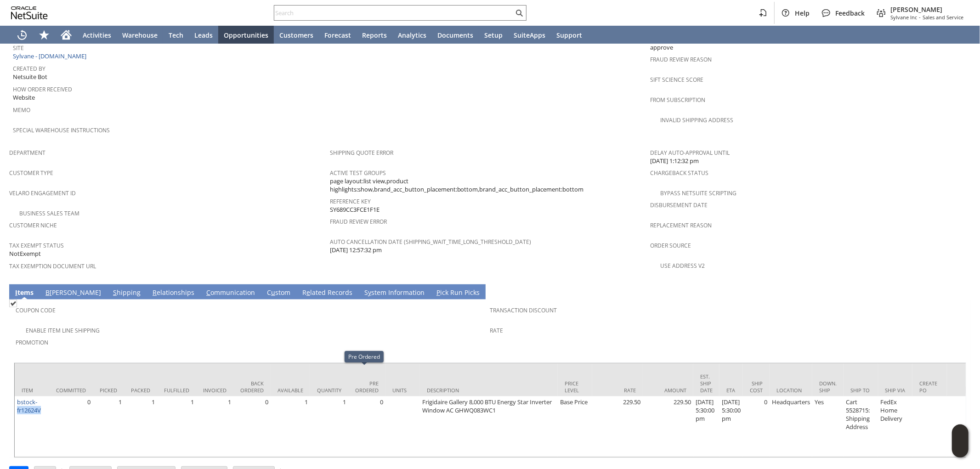  I want to click on div: ETA, so click(732, 390).